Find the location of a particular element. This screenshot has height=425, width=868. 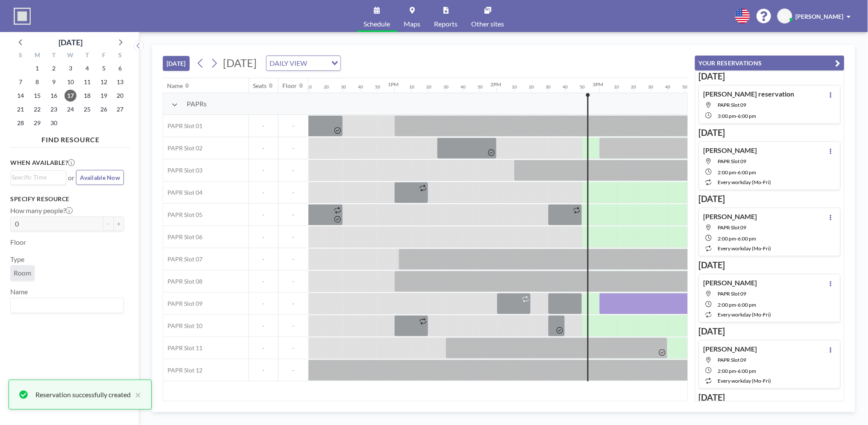

div: Seats is located at coordinates (260, 86).